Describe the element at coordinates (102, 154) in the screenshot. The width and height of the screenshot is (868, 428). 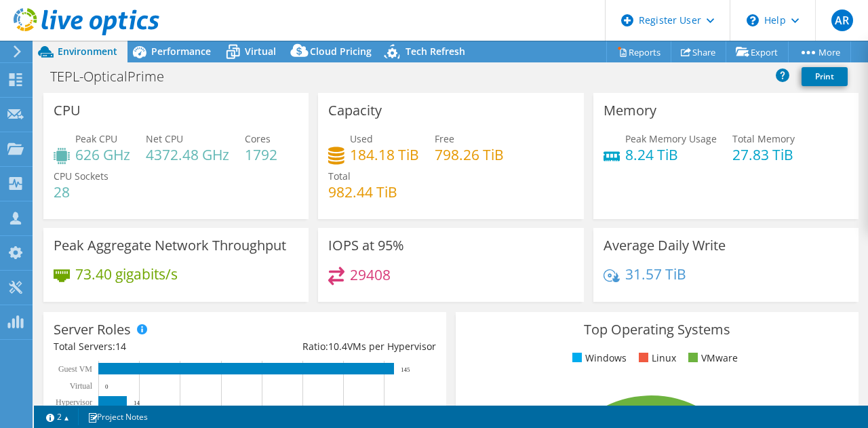
I see `h4: 626 GHz` at that location.